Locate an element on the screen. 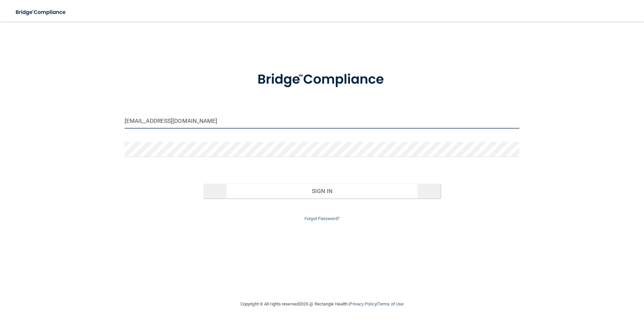 The image size is (644, 322). a: Terms of Use is located at coordinates (391, 304).